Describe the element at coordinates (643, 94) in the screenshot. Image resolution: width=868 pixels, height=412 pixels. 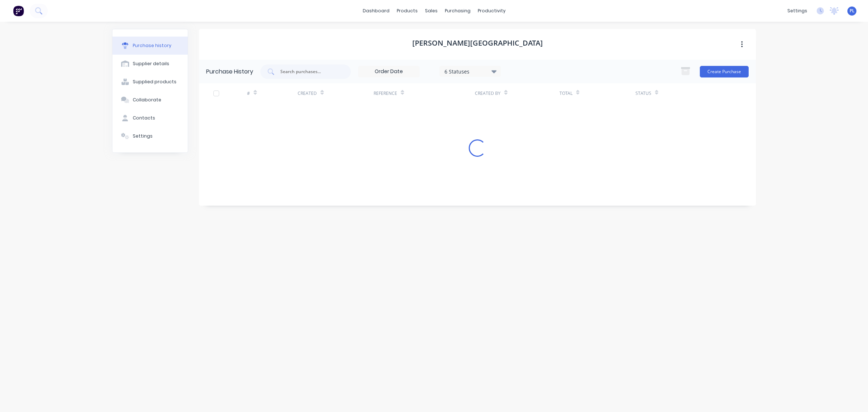
I see `div: Status` at that location.